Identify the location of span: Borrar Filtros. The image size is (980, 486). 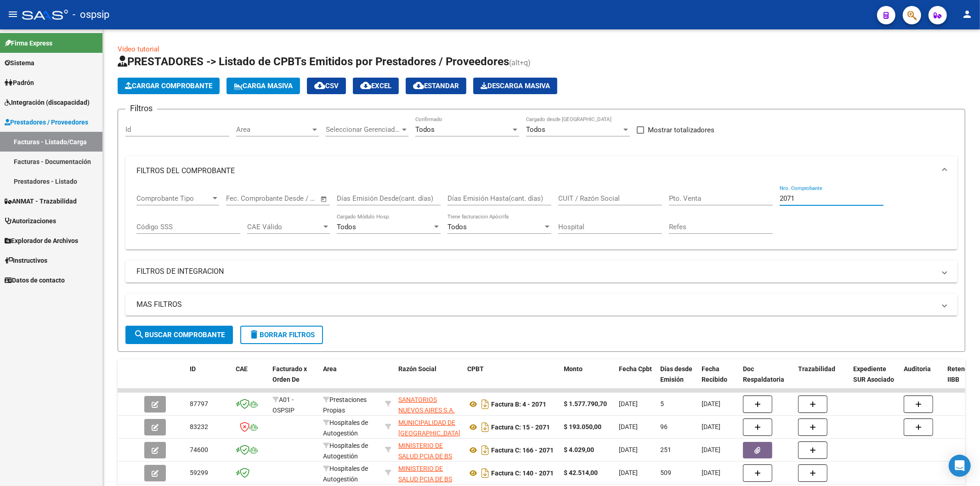
(282, 335).